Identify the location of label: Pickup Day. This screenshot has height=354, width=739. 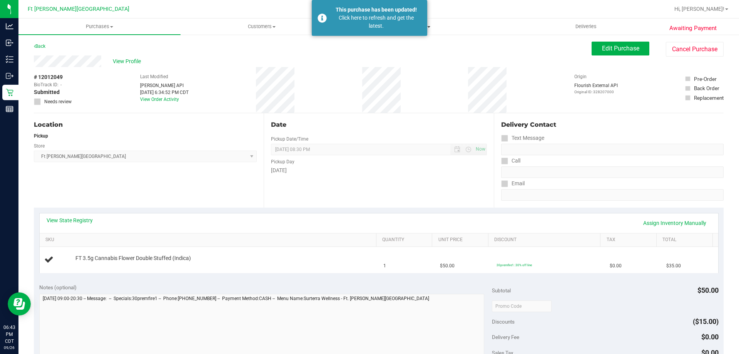
(283, 162).